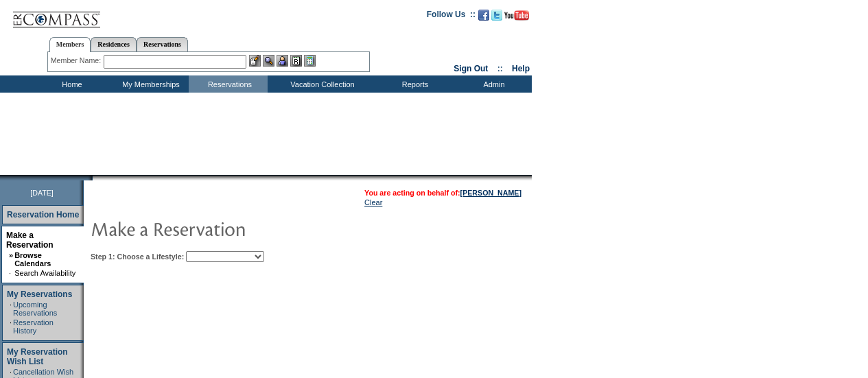 Image resolution: width=868 pixels, height=378 pixels. What do you see at coordinates (113, 44) in the screenshot?
I see `a: Residences` at bounding box center [113, 44].